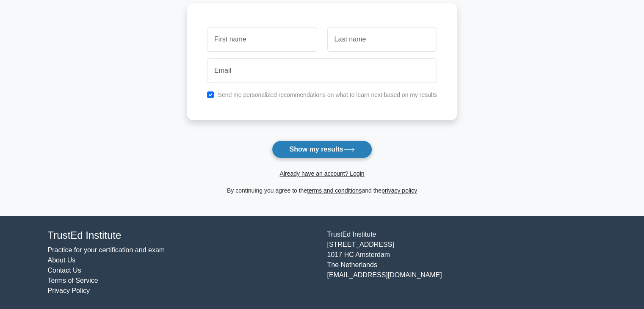  What do you see at coordinates (69, 290) in the screenshot?
I see `a: Privacy Policy` at bounding box center [69, 290].